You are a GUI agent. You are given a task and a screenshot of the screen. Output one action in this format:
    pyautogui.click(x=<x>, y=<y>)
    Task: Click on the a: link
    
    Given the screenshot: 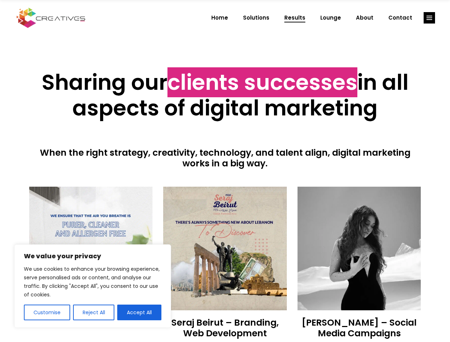 What is the action you would take?
    pyautogui.click(x=430, y=18)
    